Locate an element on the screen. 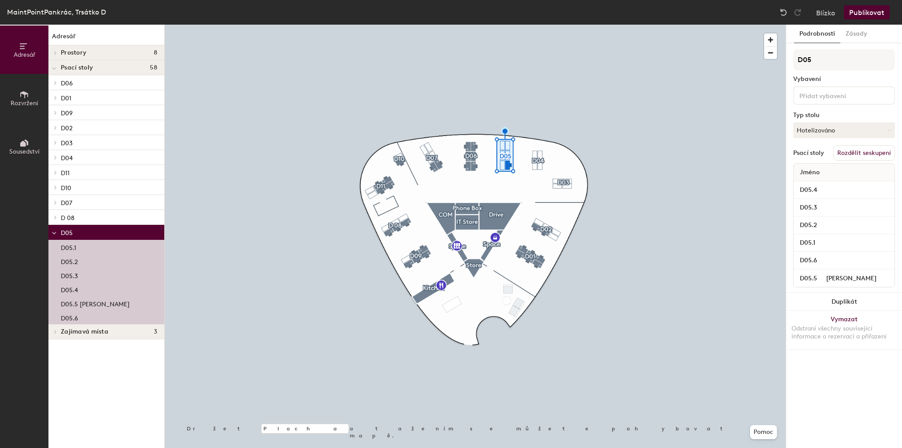 This screenshot has width=902, height=448. font: Blízko is located at coordinates (826, 13).